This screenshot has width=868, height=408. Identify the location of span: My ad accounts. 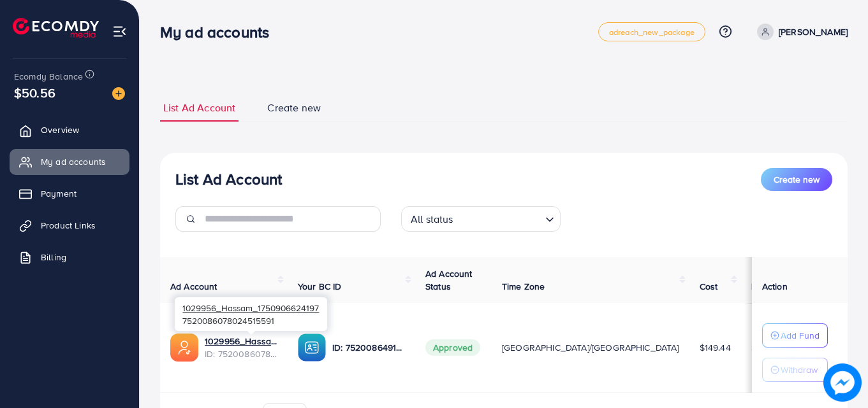
(74, 162).